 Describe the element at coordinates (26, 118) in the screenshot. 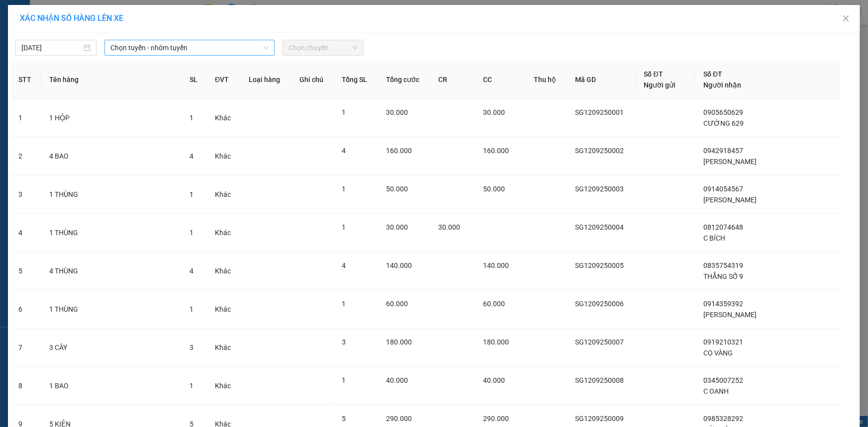

I see `td: 1` at that location.